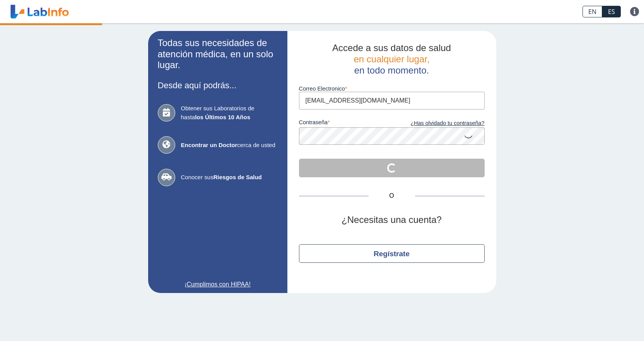  Describe the element at coordinates (392, 88) in the screenshot. I see `label: Correo Electronico` at that location.